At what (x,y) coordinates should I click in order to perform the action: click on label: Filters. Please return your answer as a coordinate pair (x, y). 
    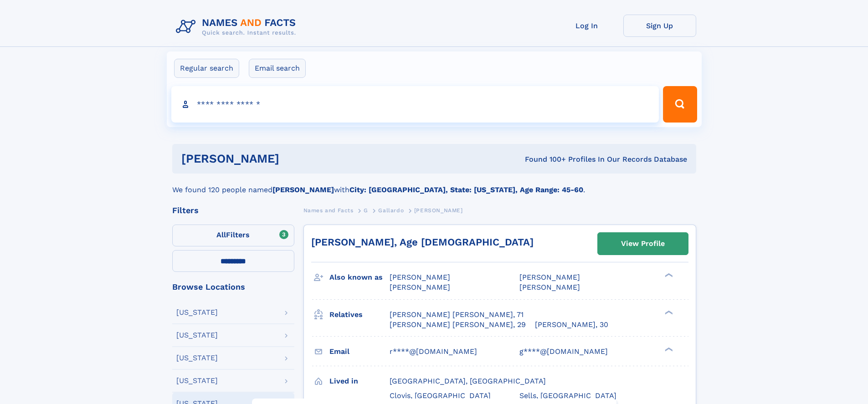
    Looking at the image, I should click on (233, 235).